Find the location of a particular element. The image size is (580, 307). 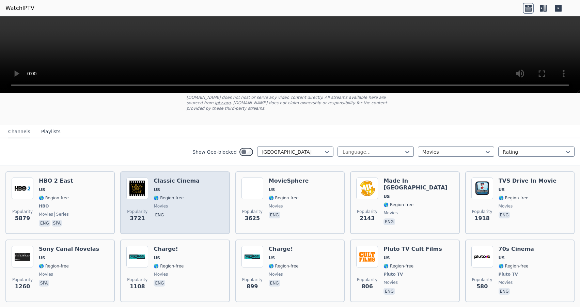

span: 899 is located at coordinates (252, 286).